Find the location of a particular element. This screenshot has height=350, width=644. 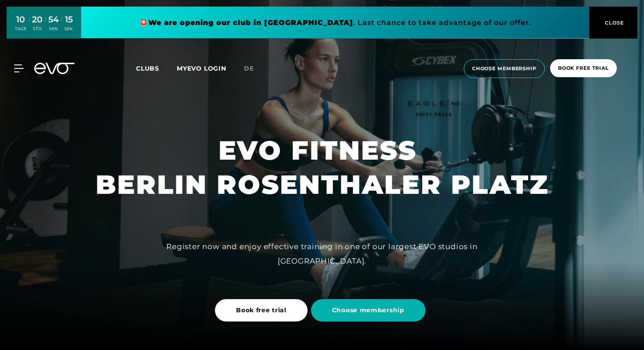

span: CLOSE is located at coordinates (613, 23).